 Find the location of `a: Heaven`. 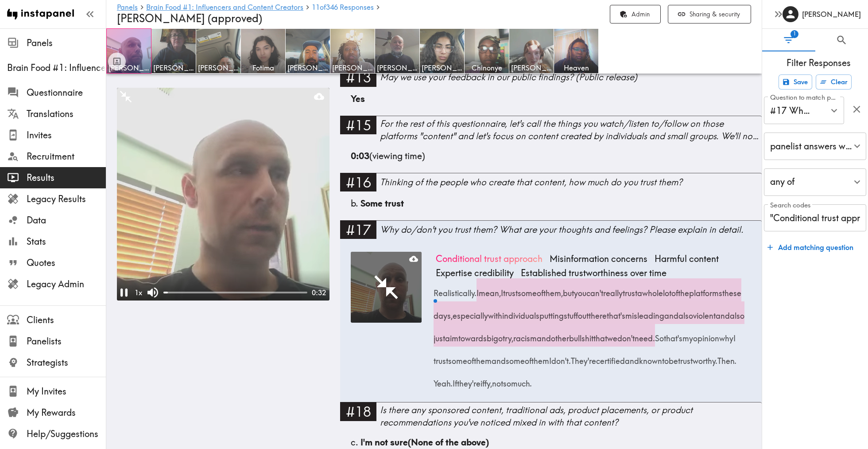

a: Heaven is located at coordinates (576, 51).